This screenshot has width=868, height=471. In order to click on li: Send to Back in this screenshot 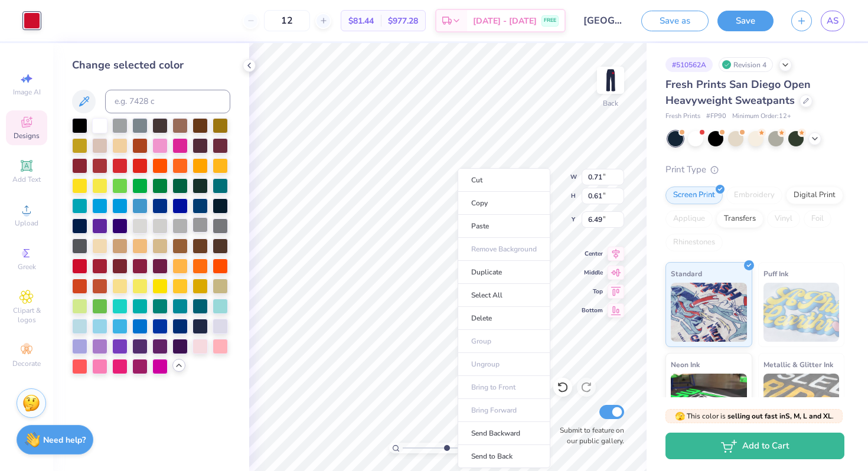, I will do `click(504, 456)`.